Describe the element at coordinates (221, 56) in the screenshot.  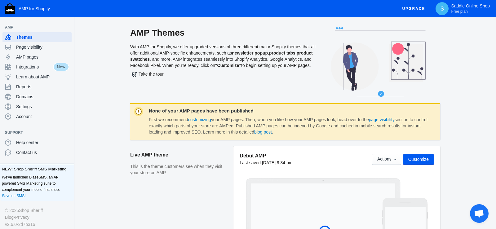
I see `b: product swatches` at that location.